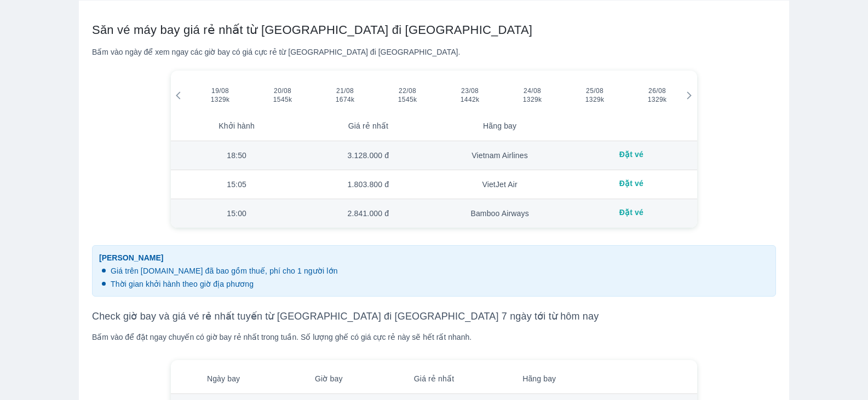  I want to click on table: simple table, so click(434, 170).